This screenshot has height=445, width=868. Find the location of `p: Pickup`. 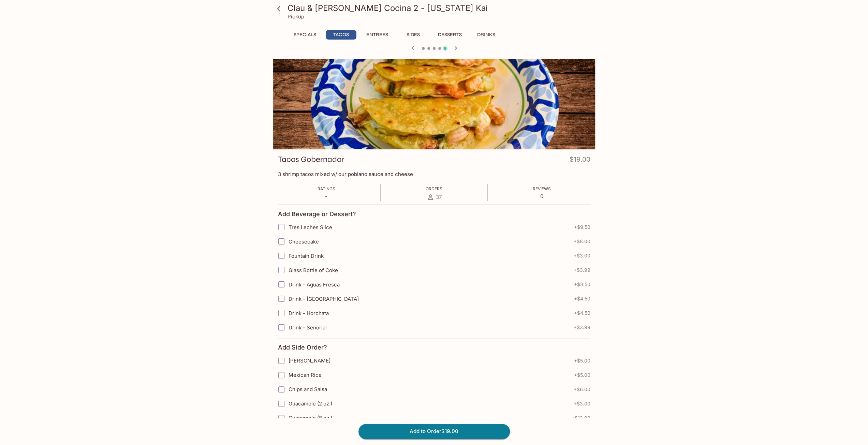

p: Pickup is located at coordinates (296, 16).